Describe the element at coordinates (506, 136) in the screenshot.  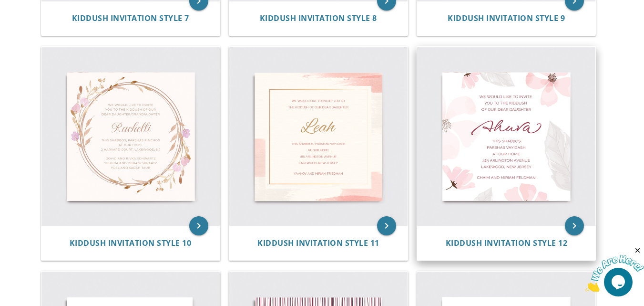
I see `img: Kiddush Invitation Style 12` at that location.